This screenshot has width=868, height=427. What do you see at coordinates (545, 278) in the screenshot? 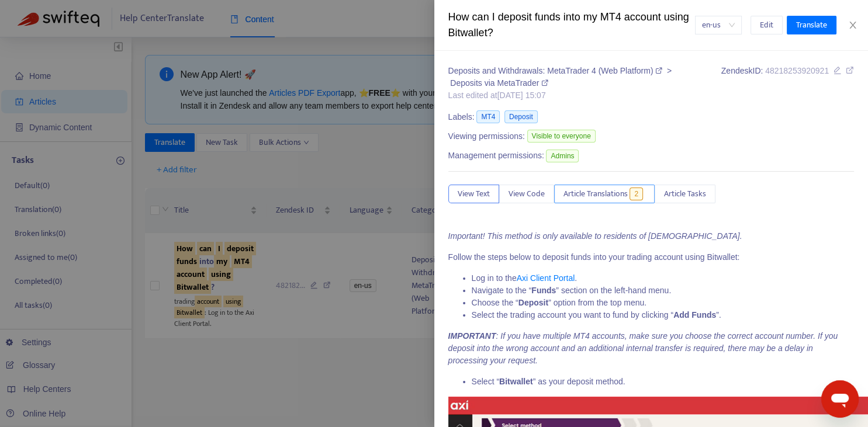
I see `a: Axi Client Portal` at bounding box center [545, 278].